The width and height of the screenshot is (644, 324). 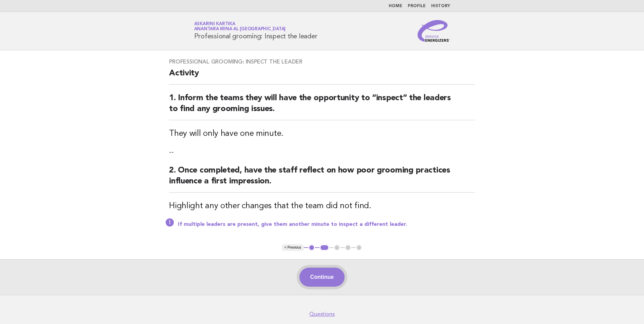 What do you see at coordinates (441, 6) in the screenshot?
I see `a: History` at bounding box center [441, 6].